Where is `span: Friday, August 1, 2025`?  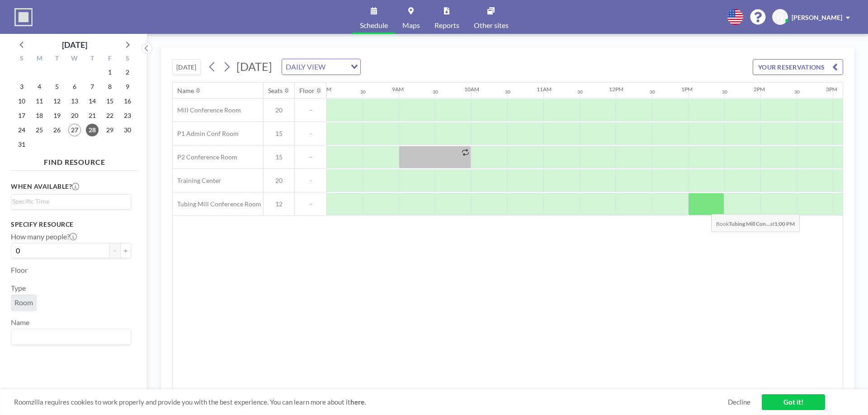 span: Friday, August 1, 2025 is located at coordinates (110, 72).